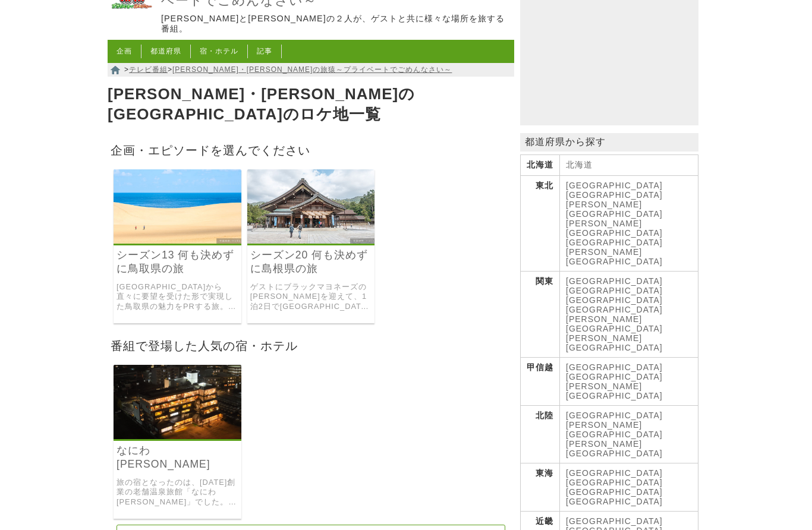  I want to click on img: なにわ一水, so click(177, 402).